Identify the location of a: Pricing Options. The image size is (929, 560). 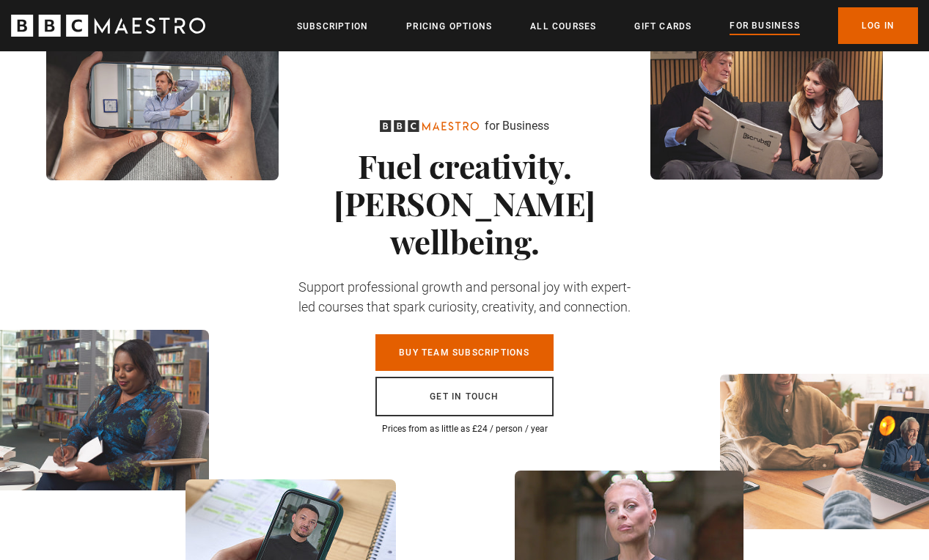
(449, 27).